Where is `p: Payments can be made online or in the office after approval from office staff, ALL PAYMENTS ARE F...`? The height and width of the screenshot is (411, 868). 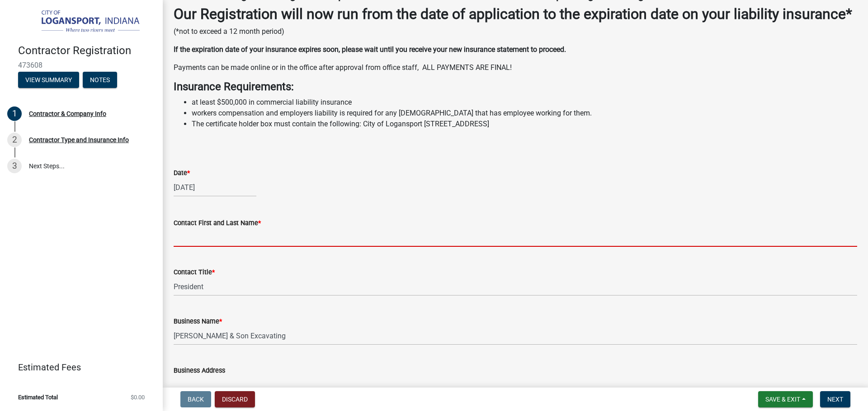
p: Payments can be made online or in the office after approval from office staff, ALL PAYMENTS ARE F... is located at coordinates (515, 68).